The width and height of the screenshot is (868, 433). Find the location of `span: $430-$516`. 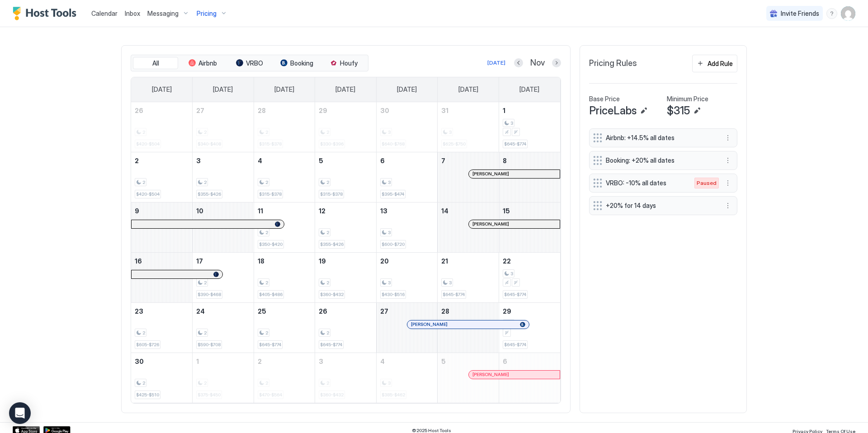

span: $430-$516 is located at coordinates (393, 295).